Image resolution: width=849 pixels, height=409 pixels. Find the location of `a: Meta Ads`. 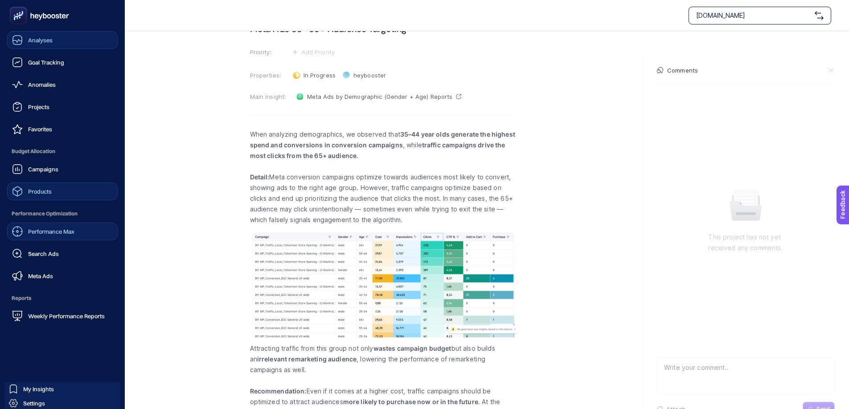

a: Meta Ads is located at coordinates (62, 276).